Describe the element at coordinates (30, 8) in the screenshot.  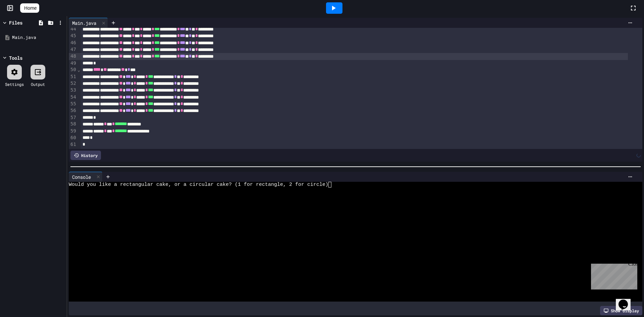
I see `a: Home` at that location.